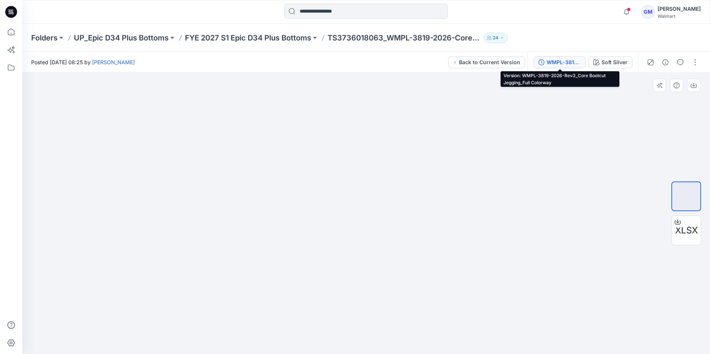 The height and width of the screenshot is (354, 710). Describe the element at coordinates (648, 12) in the screenshot. I see `div: GM` at that location.